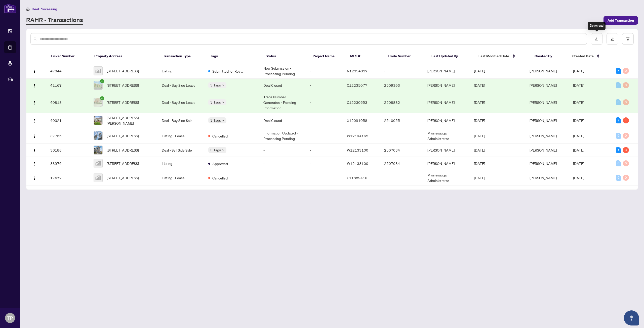 This screenshot has height=328, width=644. What do you see at coordinates (502, 56) in the screenshot?
I see `th: Last Modified Date` at bounding box center [502, 56].